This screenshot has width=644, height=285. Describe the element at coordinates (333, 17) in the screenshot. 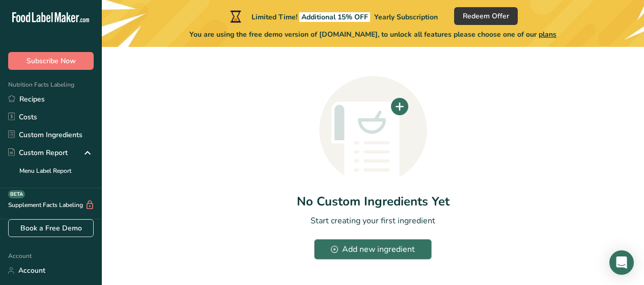

I see `div: Limited Time!` at that location.